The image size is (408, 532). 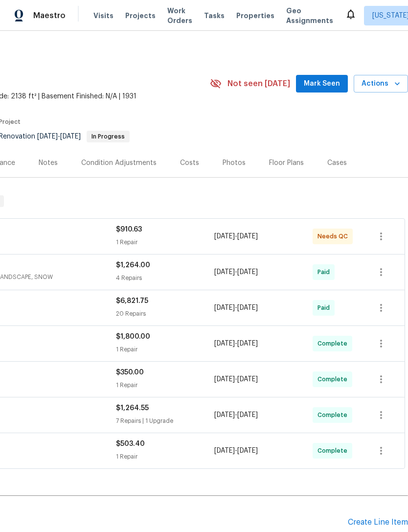 I want to click on span: $1,264.55, so click(x=132, y=408).